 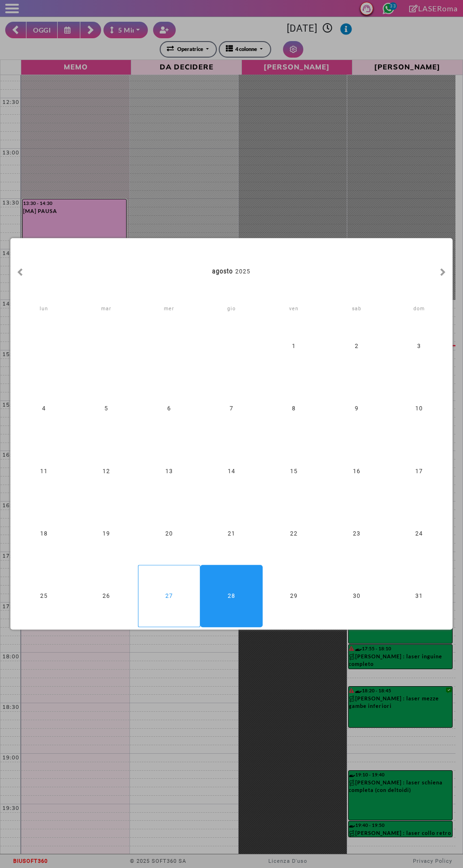 What do you see at coordinates (169, 409) in the screenshot?
I see `div: 6` at bounding box center [169, 409].